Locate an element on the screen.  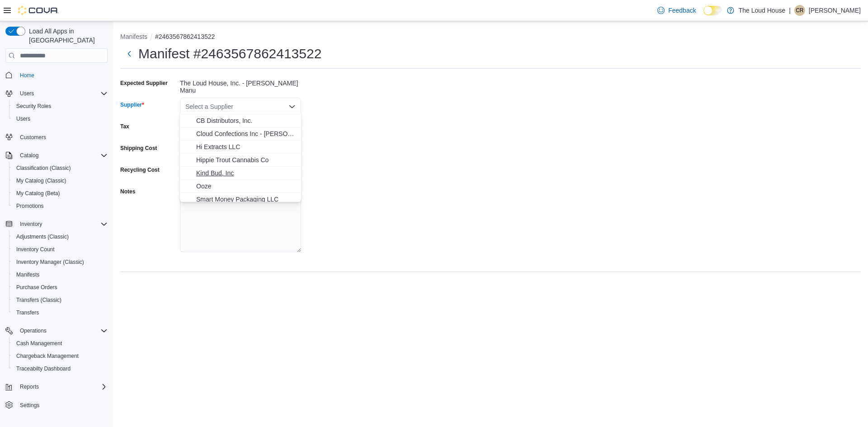
button: Cloud Confections Inc - Manzano St Manufacture is located at coordinates (241, 134).